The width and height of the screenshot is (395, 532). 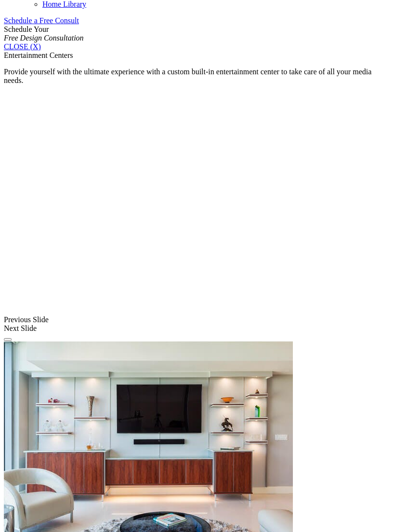 What do you see at coordinates (39, 55) in the screenshot?
I see `span: Entertainment Centers` at bounding box center [39, 55].